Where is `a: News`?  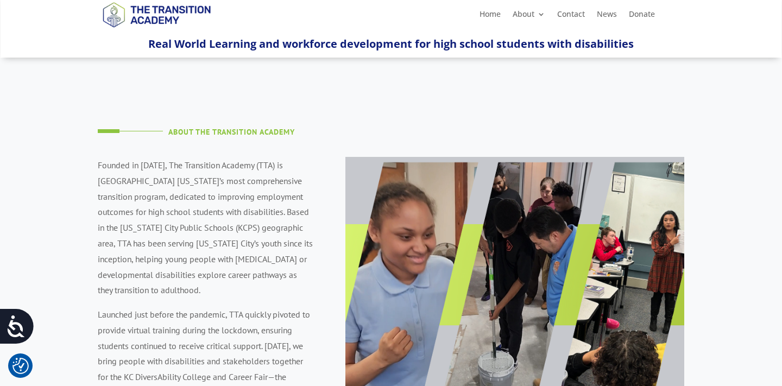
a: News is located at coordinates (607, 16).